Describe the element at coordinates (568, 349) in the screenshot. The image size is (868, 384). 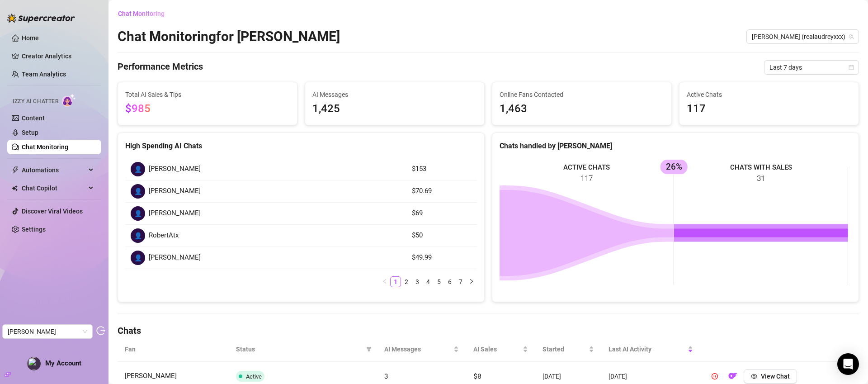
I see `th: Started` at that location.